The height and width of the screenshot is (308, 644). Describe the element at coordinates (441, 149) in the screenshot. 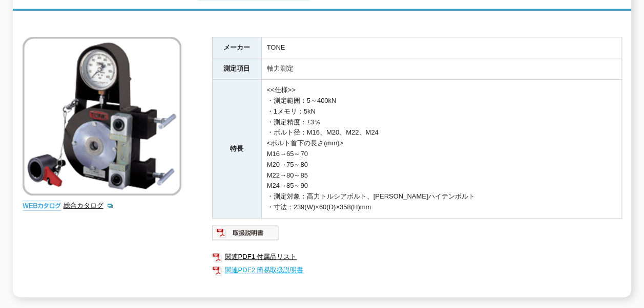

I see `td: <<仕様>> ・測定範囲：5～400kN ・1メモリ：5kN ・測定精度：±3％ ・ボルト径：M16、M20、M22、M24 <ボルト首下の長さ(mm)> M16→65～70 M20→75～80...` at that location.